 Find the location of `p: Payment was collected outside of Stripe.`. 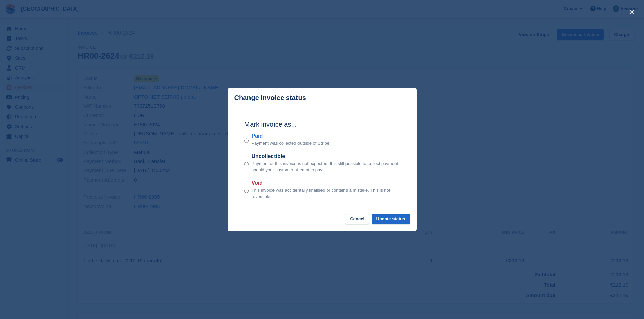

p: Payment was collected outside of Stripe. is located at coordinates (291, 143).